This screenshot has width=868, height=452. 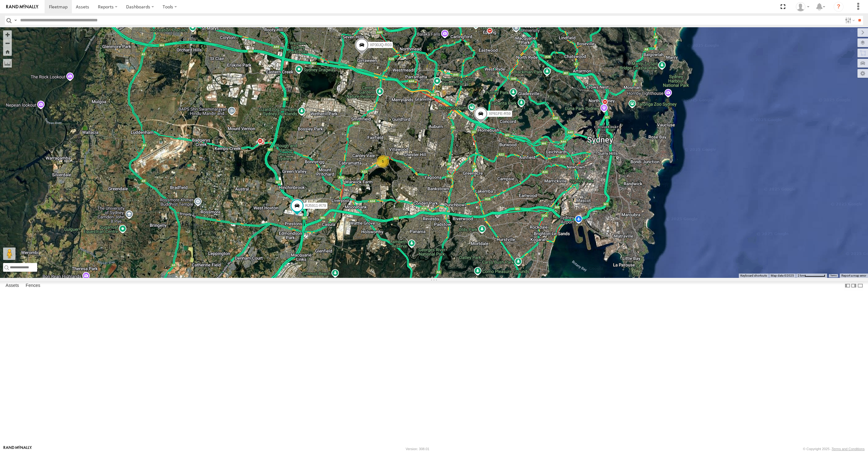 What do you see at coordinates (853, 286) in the screenshot?
I see `label: Dock Summary Table to the Right` at bounding box center [853, 286].